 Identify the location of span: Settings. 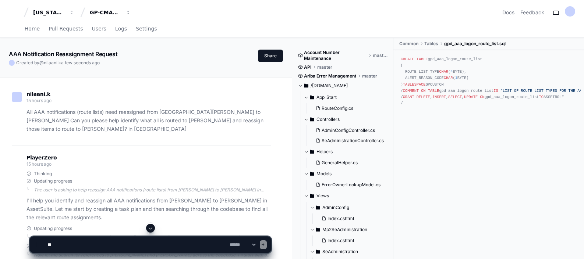
(146, 29).